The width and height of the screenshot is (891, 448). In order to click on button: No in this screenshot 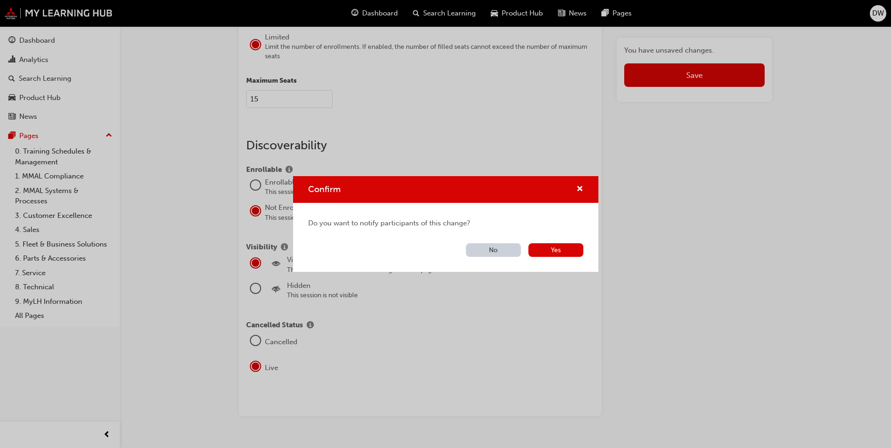, I will do `click(493, 250)`.